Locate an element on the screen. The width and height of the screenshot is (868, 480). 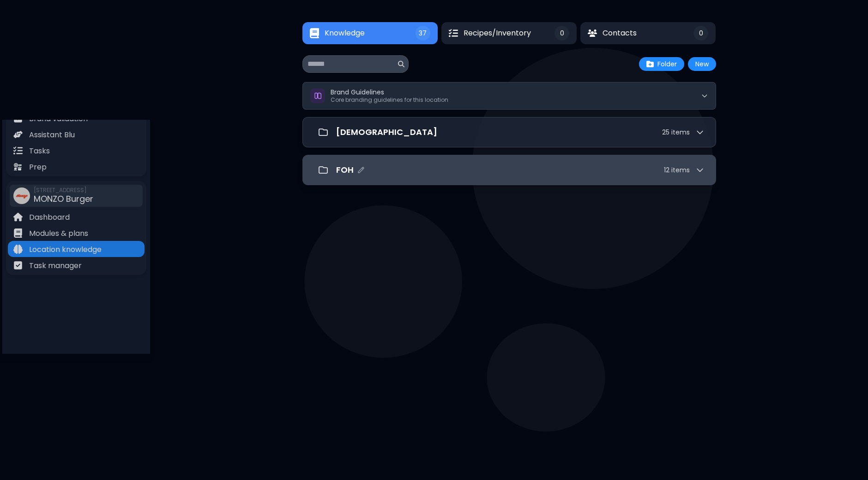
p: FOH is located at coordinates (345, 170).